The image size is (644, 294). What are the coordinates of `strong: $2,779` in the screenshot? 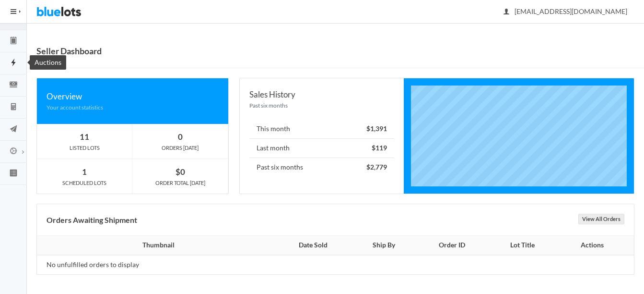 It's located at (376, 166).